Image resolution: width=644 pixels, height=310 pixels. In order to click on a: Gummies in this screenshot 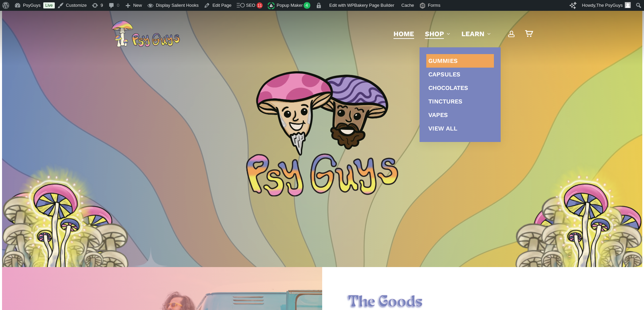, I will do `click(460, 61)`.